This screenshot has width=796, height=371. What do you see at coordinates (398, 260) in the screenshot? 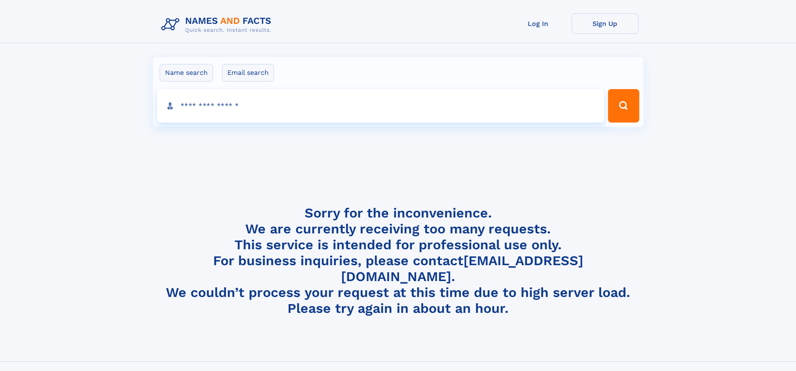
I see `h4: Sorry for the inconvenience. We are currently receiving too many requests. This service is intend...` at bounding box center [398, 260].